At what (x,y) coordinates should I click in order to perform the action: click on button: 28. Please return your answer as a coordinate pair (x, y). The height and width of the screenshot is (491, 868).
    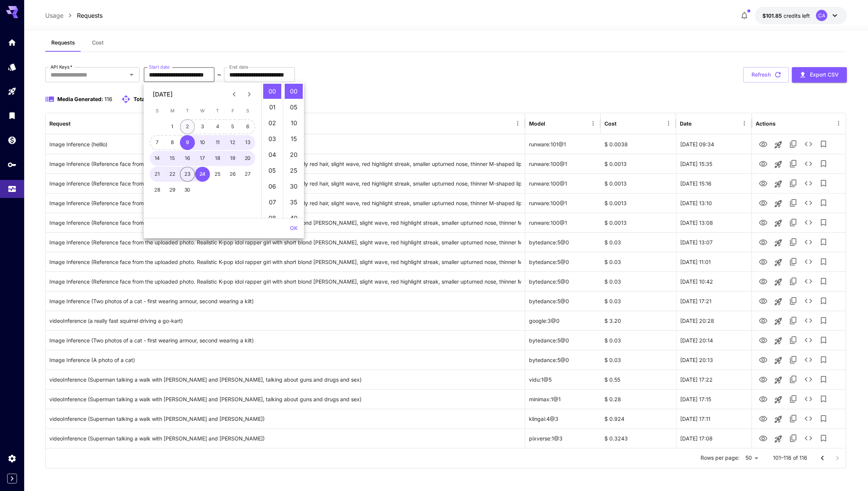
    Looking at the image, I should click on (157, 190).